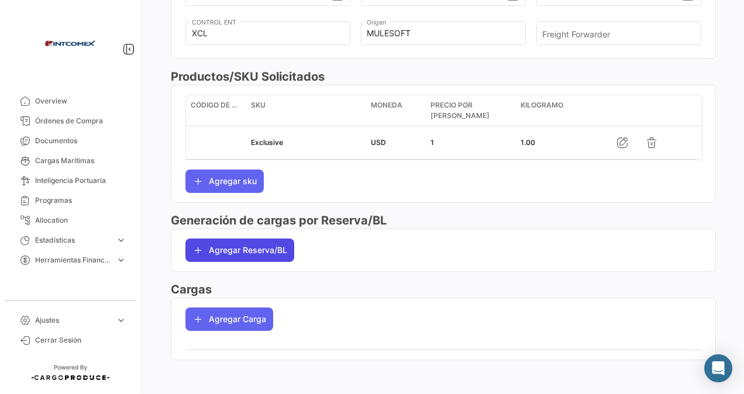 The width and height of the screenshot is (744, 394). What do you see at coordinates (387, 105) in the screenshot?
I see `span: Moneda` at bounding box center [387, 105].